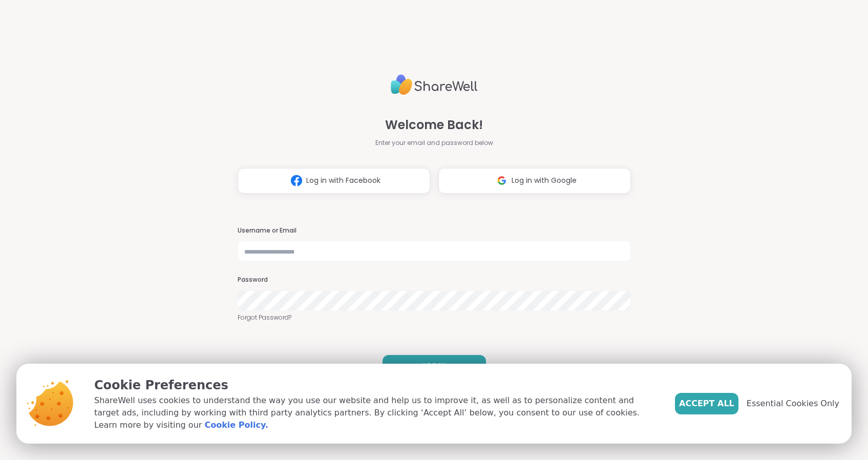 The height and width of the screenshot is (460, 868). What do you see at coordinates (707, 403) in the screenshot?
I see `span: Accept All` at bounding box center [707, 403].